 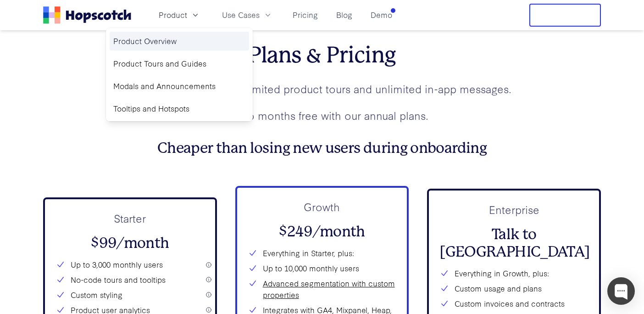 What do you see at coordinates (179, 41) in the screenshot?
I see `a: Product Overview` at bounding box center [179, 41].